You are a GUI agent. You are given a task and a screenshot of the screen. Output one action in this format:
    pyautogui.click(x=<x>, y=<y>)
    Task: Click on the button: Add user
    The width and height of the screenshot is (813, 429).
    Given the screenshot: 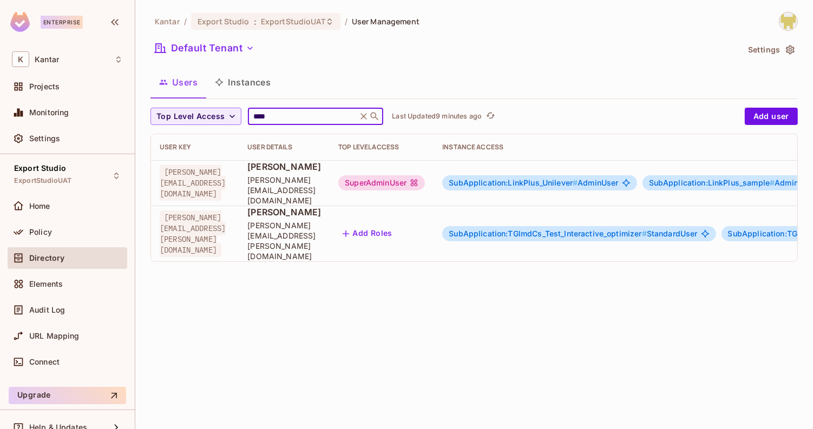 What is the action you would take?
    pyautogui.click(x=772, y=116)
    